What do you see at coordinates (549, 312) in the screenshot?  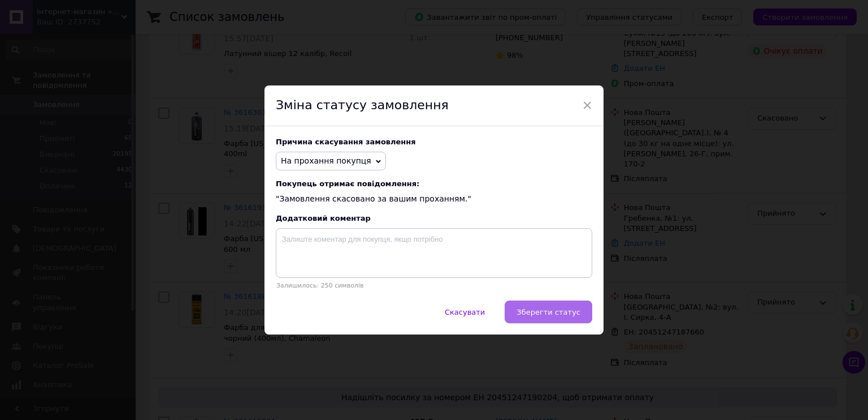 I see `span: Зберегти статус` at bounding box center [549, 312].